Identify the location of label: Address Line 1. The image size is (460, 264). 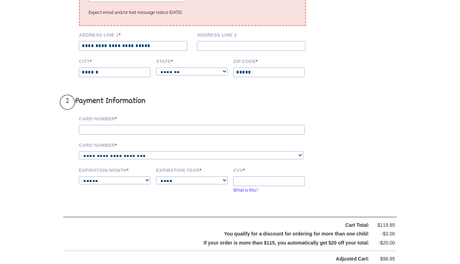
(136, 34).